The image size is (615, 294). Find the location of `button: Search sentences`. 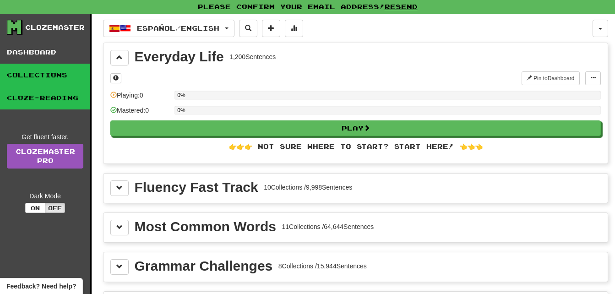

button: Search sentences is located at coordinates (248, 28).